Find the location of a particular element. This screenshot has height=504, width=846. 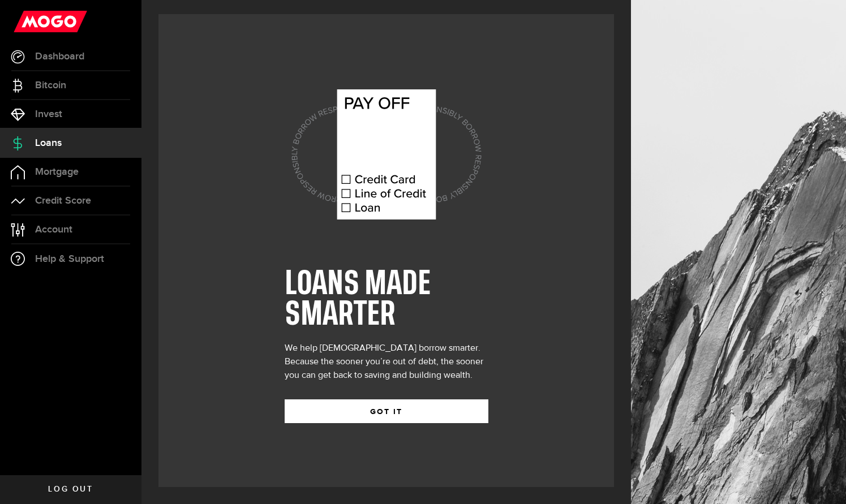

span: Loans is located at coordinates (48, 143).